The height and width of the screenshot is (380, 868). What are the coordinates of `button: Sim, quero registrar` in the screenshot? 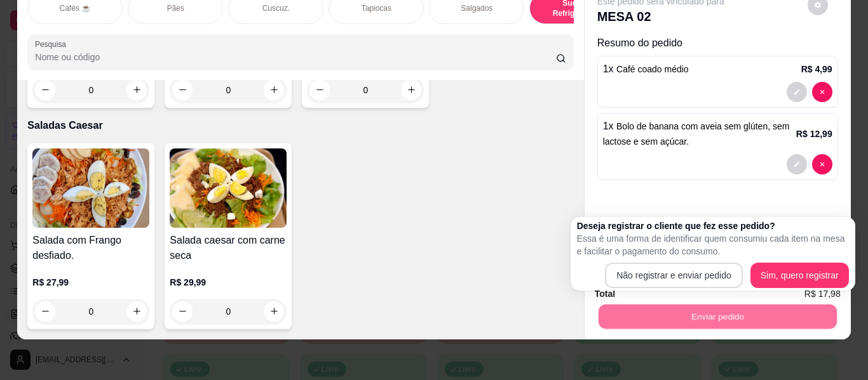 It's located at (800, 276).